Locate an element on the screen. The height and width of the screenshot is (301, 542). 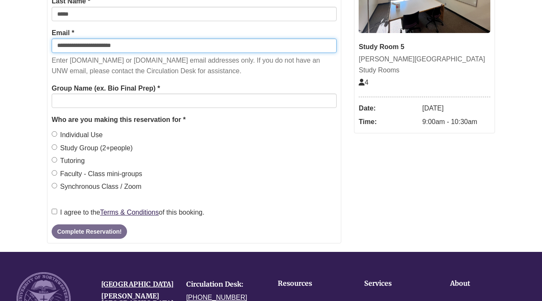
input: Individual Use is located at coordinates (54, 134).